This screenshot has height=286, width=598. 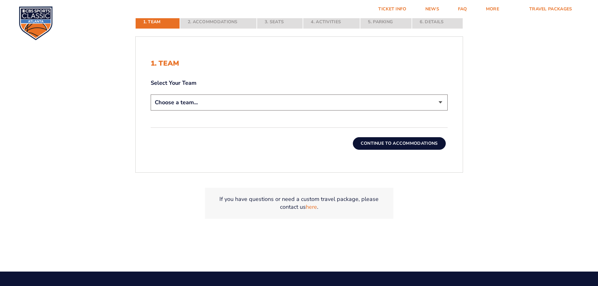 I want to click on label: Select Your Team, so click(x=299, y=83).